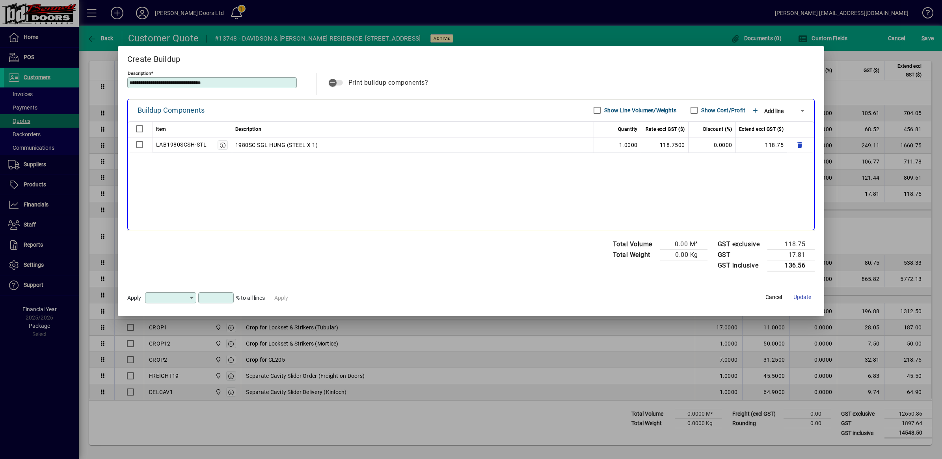 The width and height of the screenshot is (942, 459). I want to click on td: GST, so click(741, 255).